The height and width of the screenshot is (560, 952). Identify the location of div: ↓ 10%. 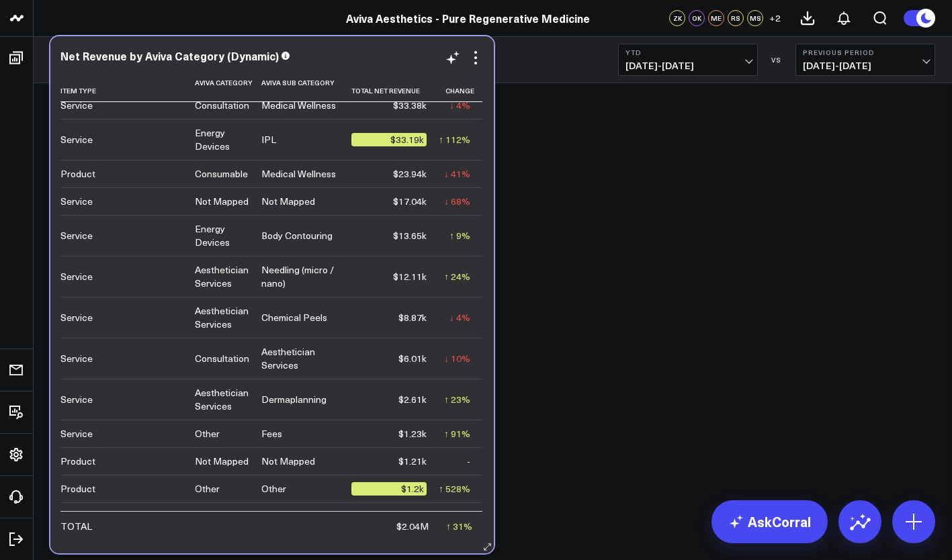
(457, 359).